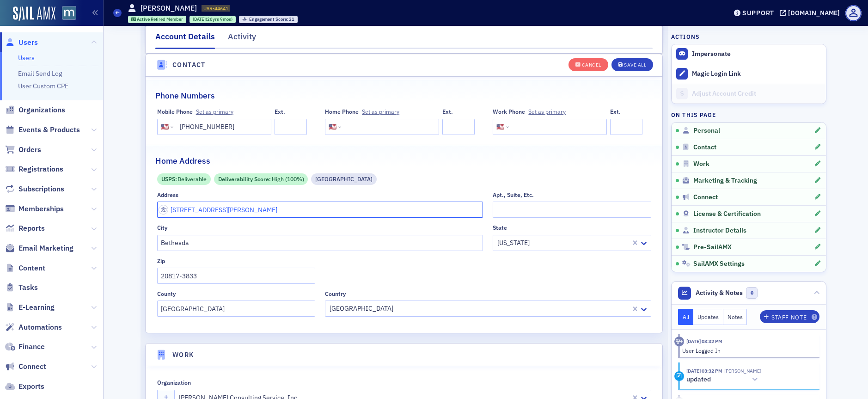 The width and height of the screenshot is (868, 399). Describe the element at coordinates (725, 181) in the screenshot. I see `span: Marketing & Tracking` at that location.